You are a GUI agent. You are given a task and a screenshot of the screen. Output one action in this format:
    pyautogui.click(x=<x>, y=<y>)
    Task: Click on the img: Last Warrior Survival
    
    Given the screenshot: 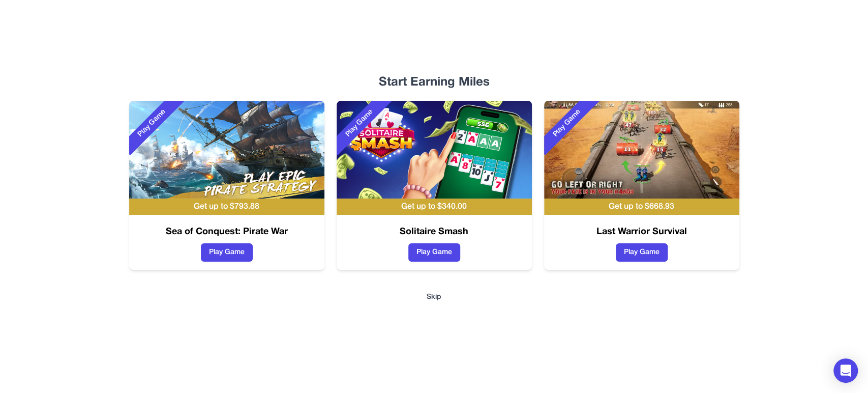 What is the action you would take?
    pyautogui.click(x=641, y=150)
    